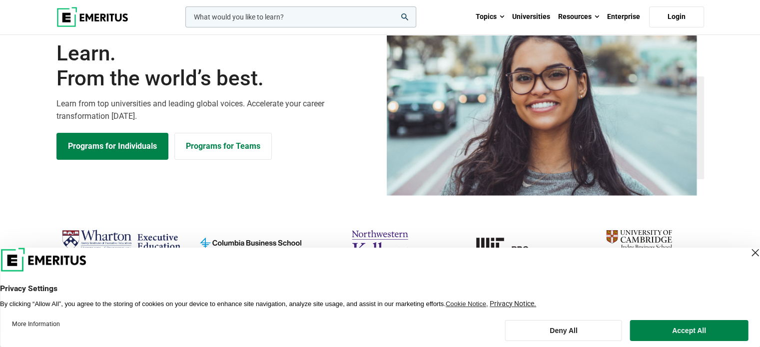  Describe the element at coordinates (112, 146) in the screenshot. I see `a: Explore Programs` at that location.